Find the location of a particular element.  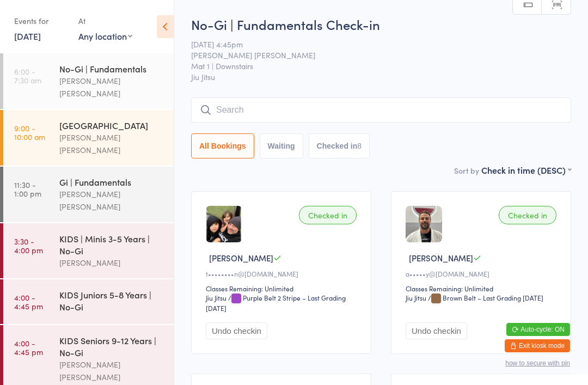

h2: No-Gi | Fundamentals Check-in is located at coordinates (381, 24).